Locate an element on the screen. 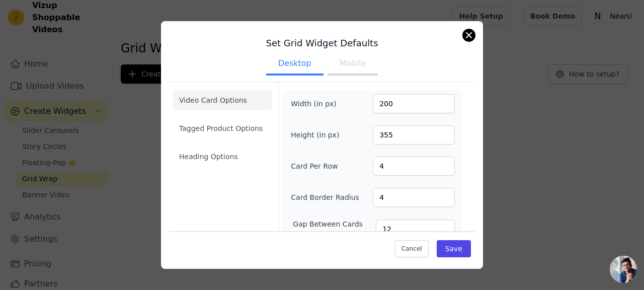 This screenshot has width=644, height=290. label: Gap Between Cards (px) is located at coordinates (334, 229).